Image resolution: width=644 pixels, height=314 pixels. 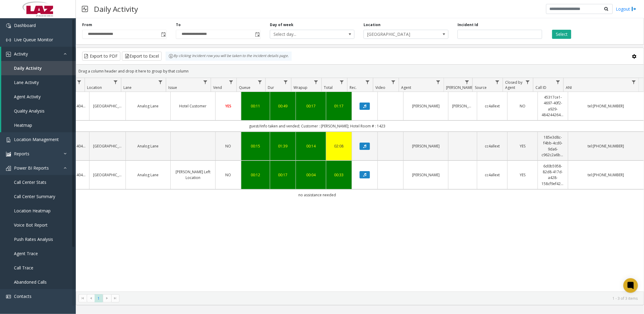 What do you see at coordinates (161, 82) in the screenshot?
I see `a: Lane Filter Menu` at bounding box center [161, 82].